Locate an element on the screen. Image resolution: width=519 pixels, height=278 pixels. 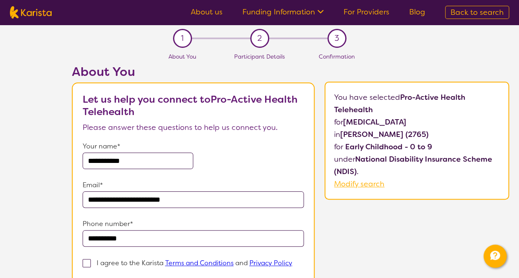
p: Please answer these questions to help us connect you. is located at coordinates (193, 128).